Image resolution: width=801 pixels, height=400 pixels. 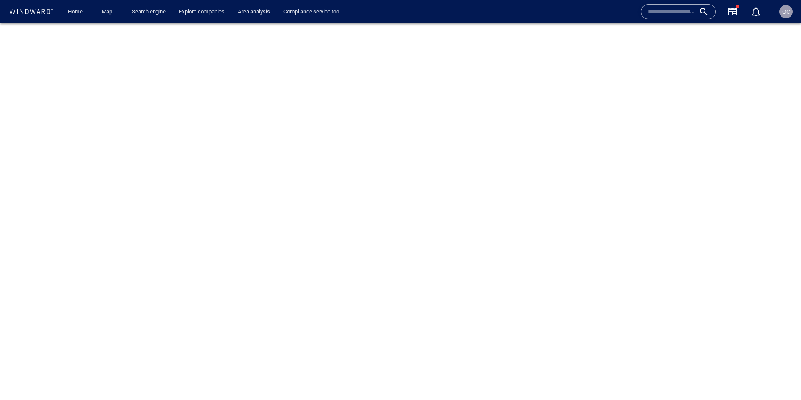 I want to click on button: Map, so click(x=108, y=12).